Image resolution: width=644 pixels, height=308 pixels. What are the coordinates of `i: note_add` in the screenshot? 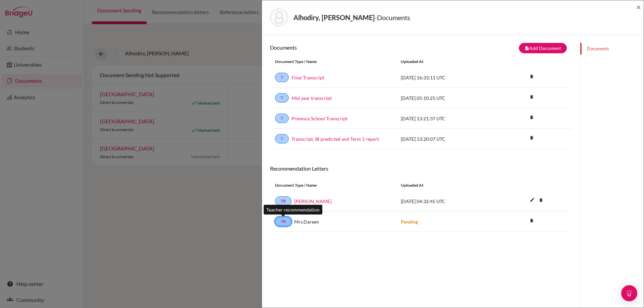 It's located at (527, 49).